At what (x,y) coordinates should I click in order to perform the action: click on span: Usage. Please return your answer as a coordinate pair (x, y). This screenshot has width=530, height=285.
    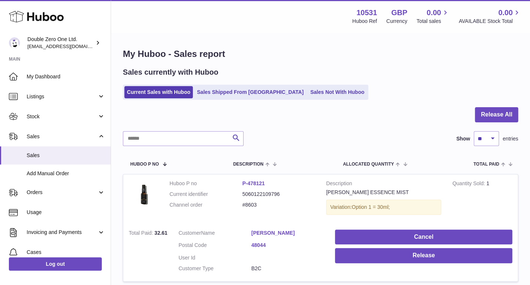
    Looking at the image, I should click on (66, 212).